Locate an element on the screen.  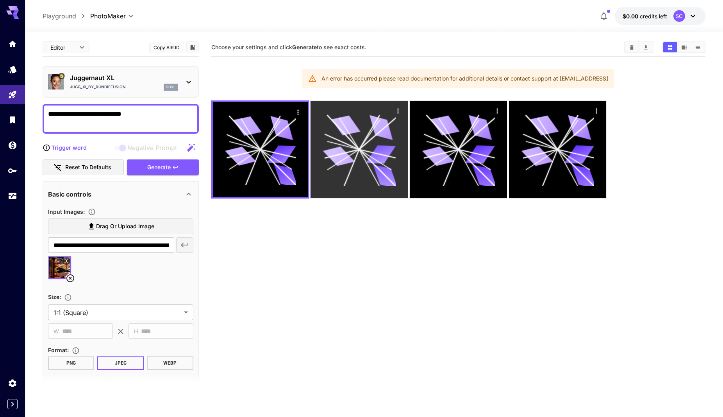
nav: breadcrumb is located at coordinates (66, 16).